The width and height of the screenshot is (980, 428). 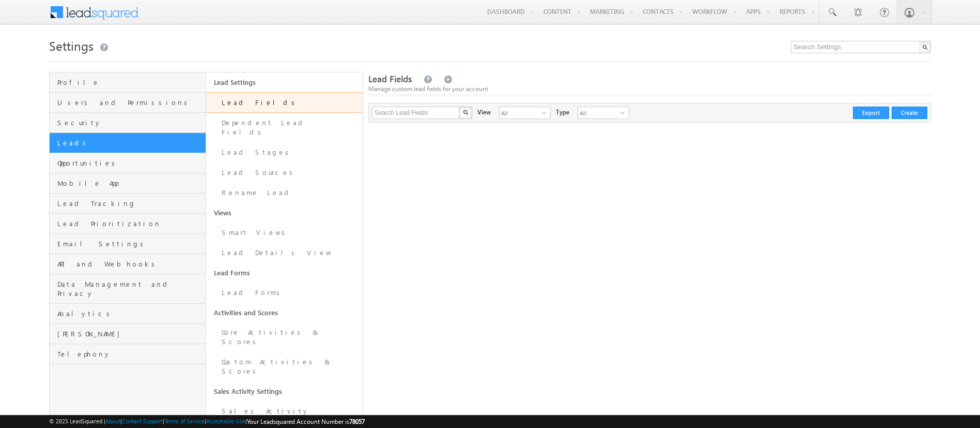 I want to click on span: Security, so click(x=130, y=122).